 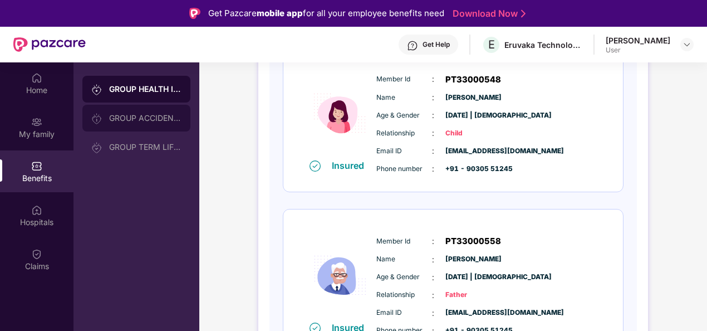 I want to click on img: svg+xml;base64,PHN2ZyBpZD0iSGVscC0zMngzMiIgeG1sbnM9Imh0dHA6Ly93d3cudzMub3JnLzIwMDAvc3ZnIiB3aWR0aD..., so click(x=413, y=46).